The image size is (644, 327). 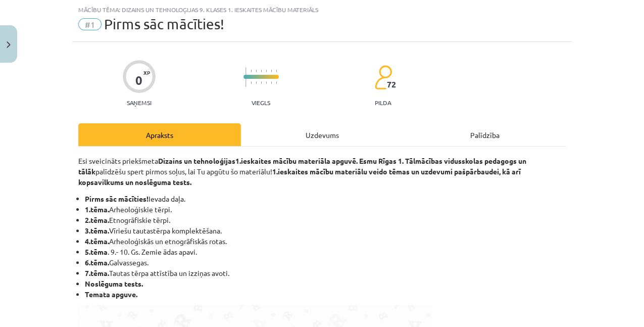 What do you see at coordinates (97, 273) in the screenshot?
I see `strong: 7.tēma.` at bounding box center [97, 273].